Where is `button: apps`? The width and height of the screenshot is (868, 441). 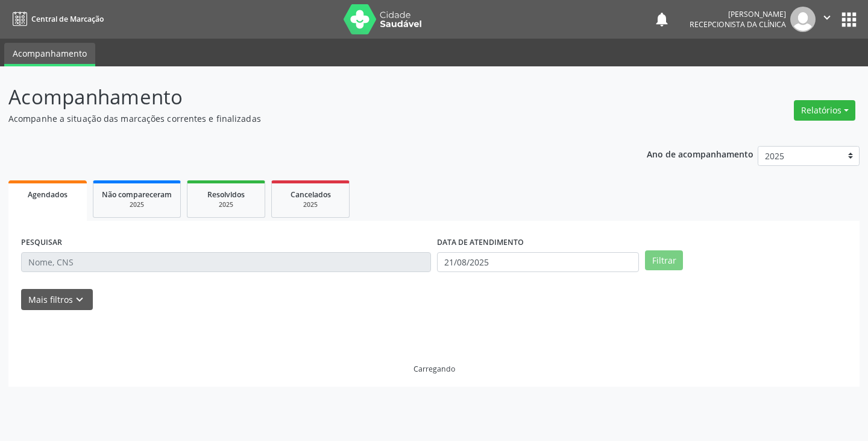
button: apps is located at coordinates (848, 19).